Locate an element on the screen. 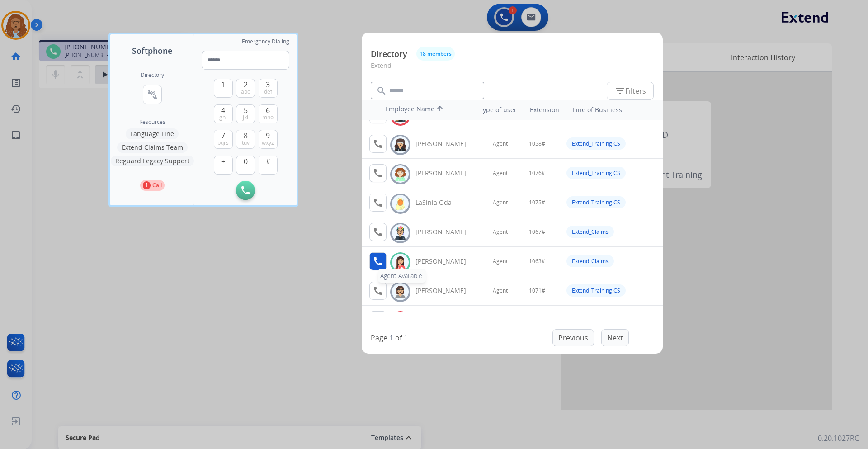 The image size is (868, 449). span: 1071# is located at coordinates (537, 291).